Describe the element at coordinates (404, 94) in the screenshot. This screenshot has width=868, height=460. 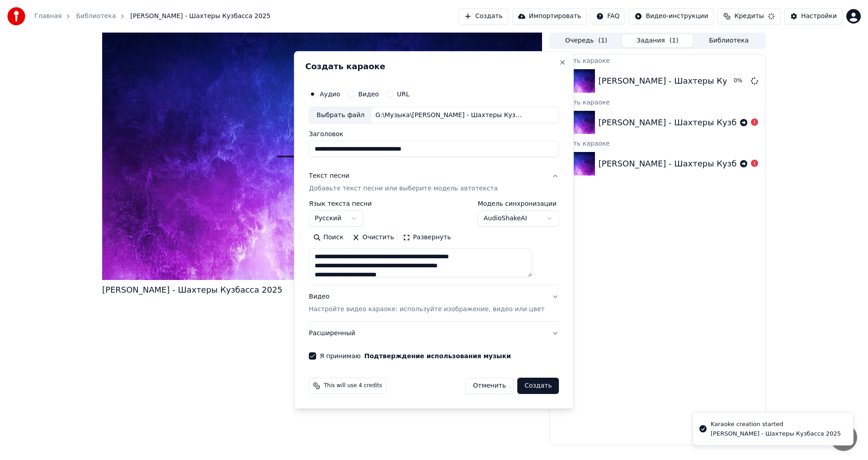
I see `label: URL` at that location.